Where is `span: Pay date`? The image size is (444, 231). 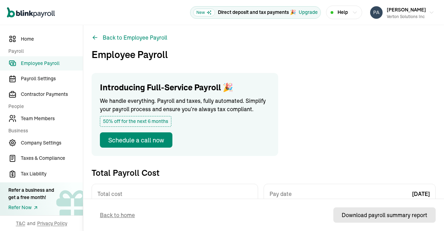 span: Pay date is located at coordinates (281, 194).